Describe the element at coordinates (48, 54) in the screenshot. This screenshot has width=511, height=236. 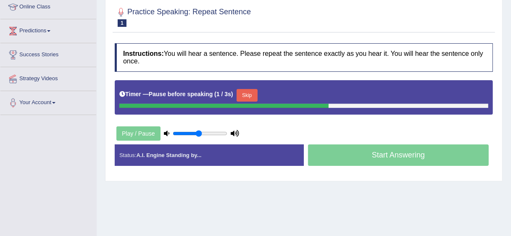
I see `a: Success Stories` at that location.